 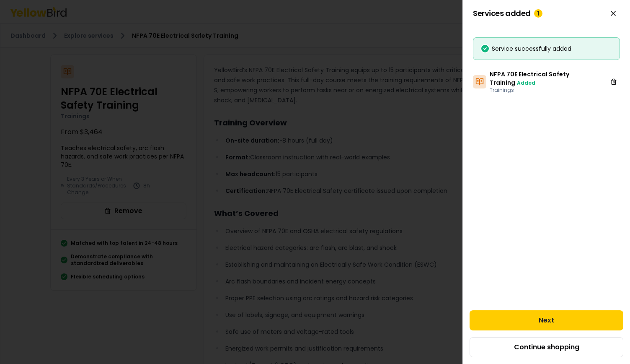 What do you see at coordinates (547, 320) in the screenshot?
I see `button: Next` at bounding box center [547, 320].